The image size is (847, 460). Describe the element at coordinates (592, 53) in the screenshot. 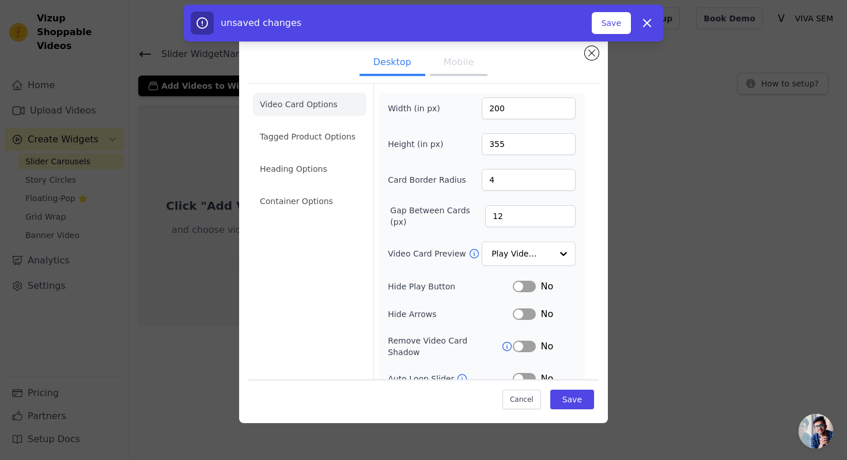

I see `button: Close modal` at that location.